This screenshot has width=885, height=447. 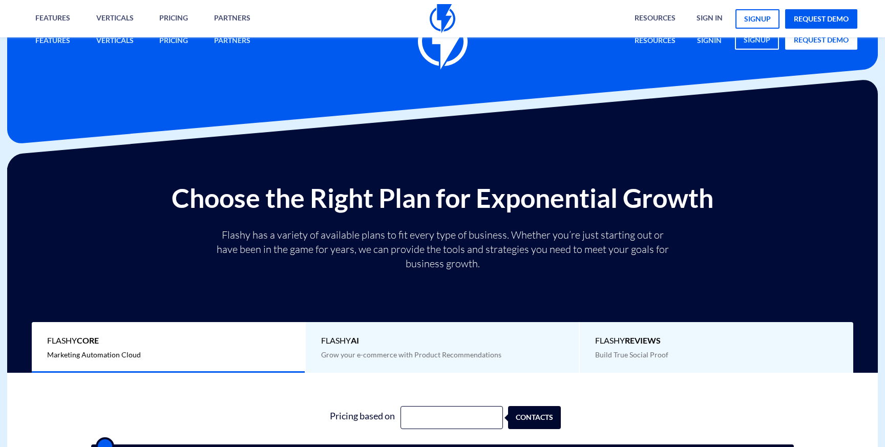 I want to click on div: Pricing based on, so click(x=362, y=418).